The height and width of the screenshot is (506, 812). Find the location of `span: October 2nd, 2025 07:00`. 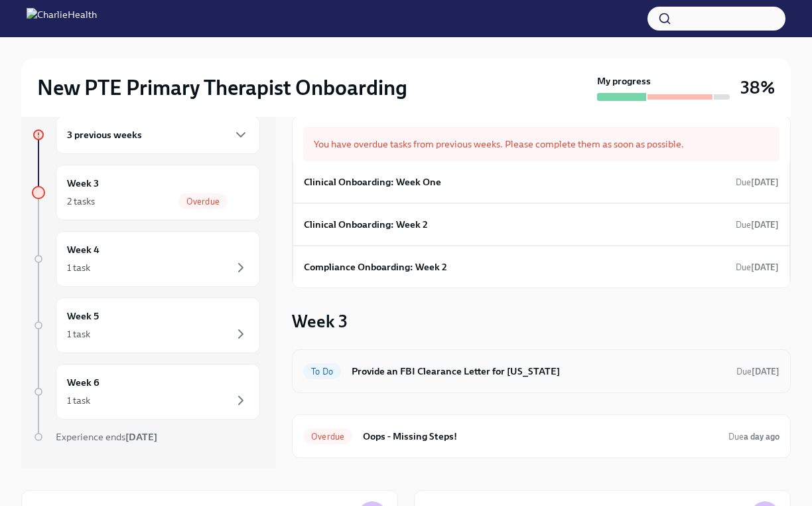

span: October 2nd, 2025 07:00 is located at coordinates (754, 436).